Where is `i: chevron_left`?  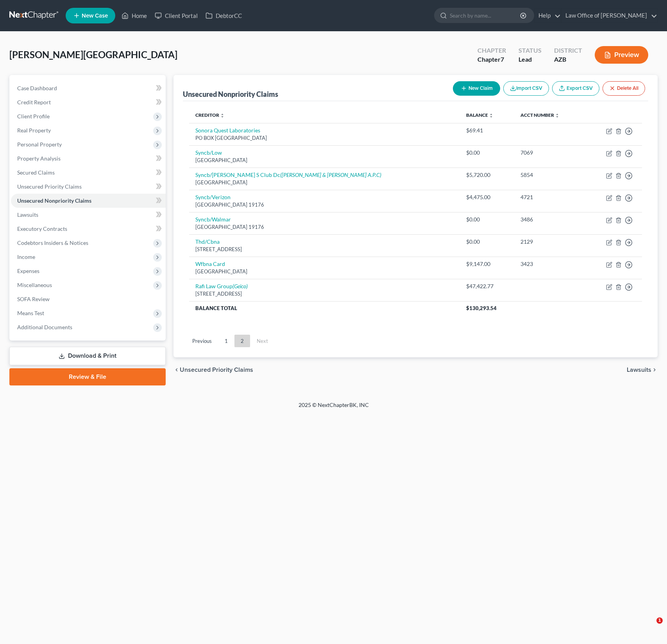 i: chevron_left is located at coordinates (177, 370).